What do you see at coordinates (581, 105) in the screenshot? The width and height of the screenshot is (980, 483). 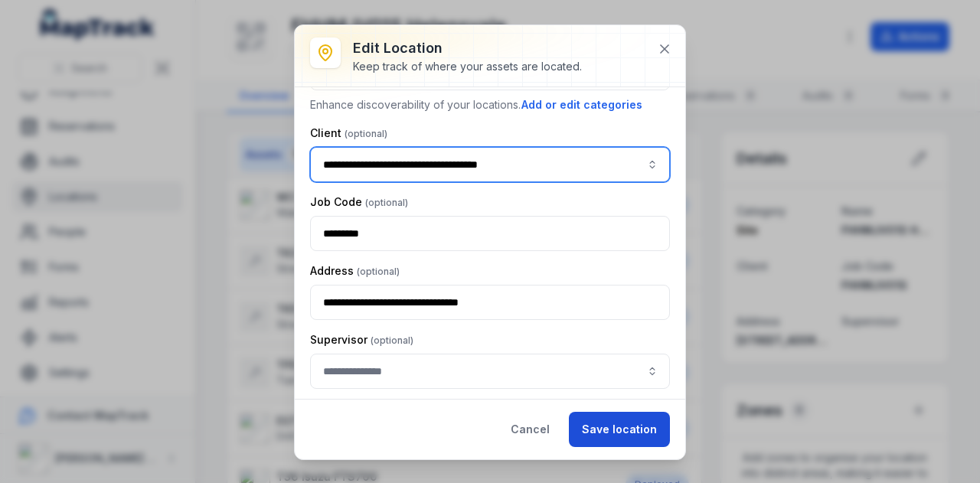 I see `button: Add or edit categories` at bounding box center [581, 105].